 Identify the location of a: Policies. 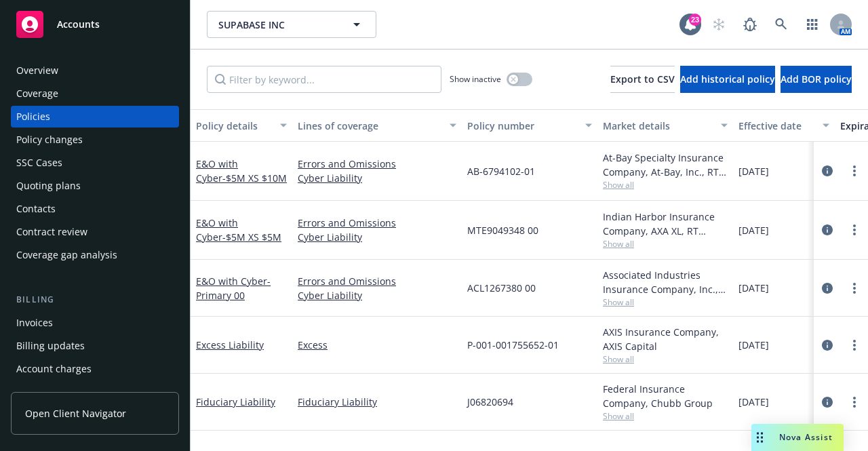
(95, 117).